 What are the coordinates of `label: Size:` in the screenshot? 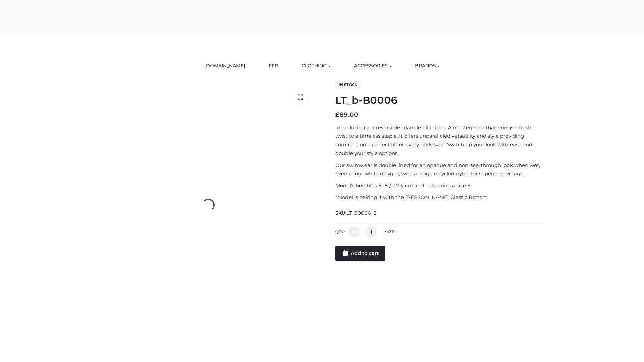 It's located at (390, 231).